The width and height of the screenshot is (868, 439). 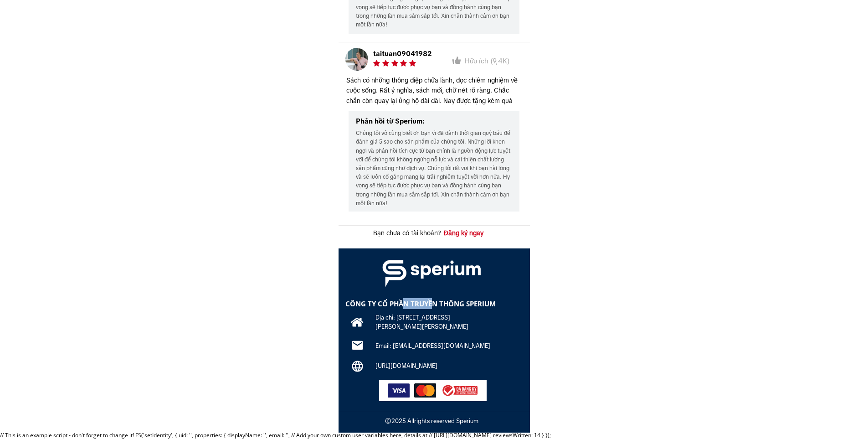 I want to click on h3: Bạn chưa có tài khoản?, so click(x=407, y=233).